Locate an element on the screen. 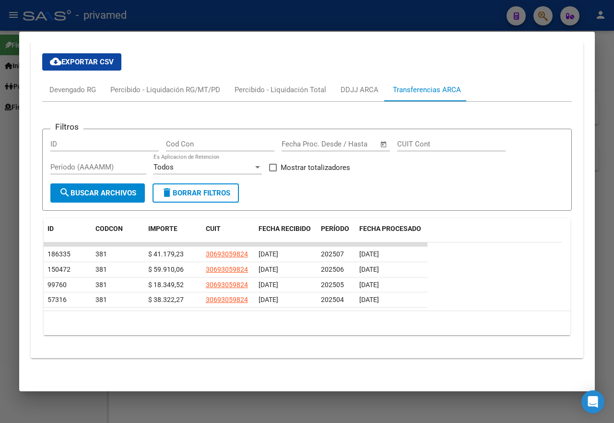  span: $ 38.322,27 is located at coordinates (166, 299).